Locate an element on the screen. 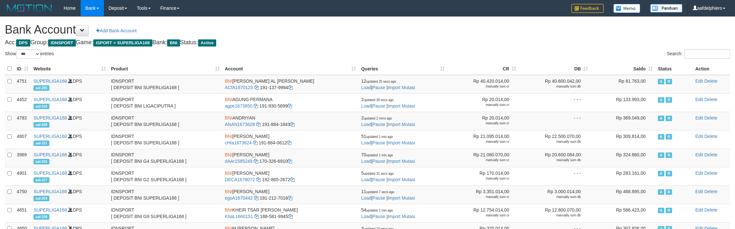 Image resolution: width=735 pixels, height=229 pixels. td: 4901 is located at coordinates (23, 176).